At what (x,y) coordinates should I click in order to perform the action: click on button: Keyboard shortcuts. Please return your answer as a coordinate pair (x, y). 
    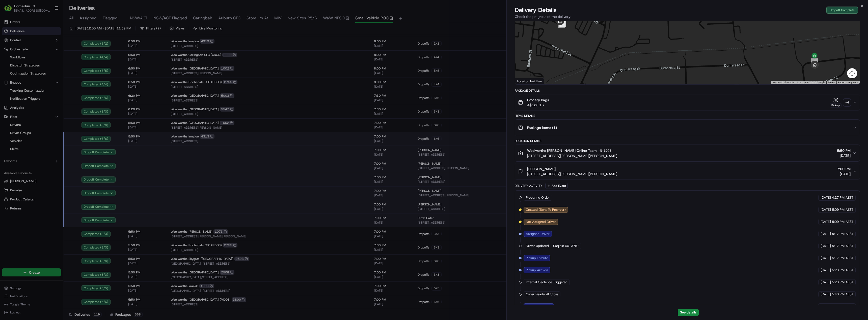
    Looking at the image, I should click on (783, 83).